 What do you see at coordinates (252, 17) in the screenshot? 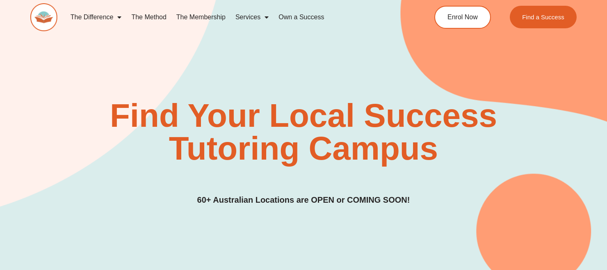
I see `a: Services` at bounding box center [252, 17].